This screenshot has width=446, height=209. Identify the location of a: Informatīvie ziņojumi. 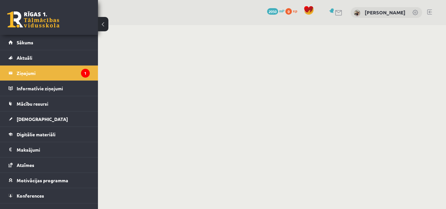
(49, 88).